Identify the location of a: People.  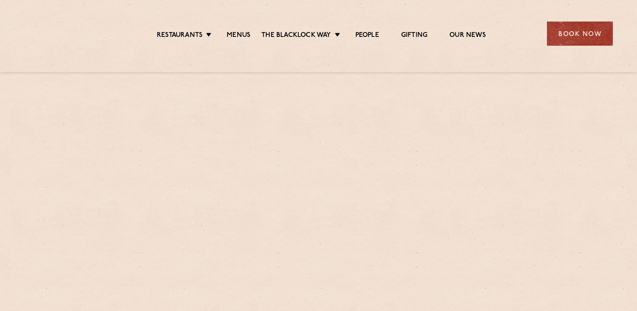
(367, 36).